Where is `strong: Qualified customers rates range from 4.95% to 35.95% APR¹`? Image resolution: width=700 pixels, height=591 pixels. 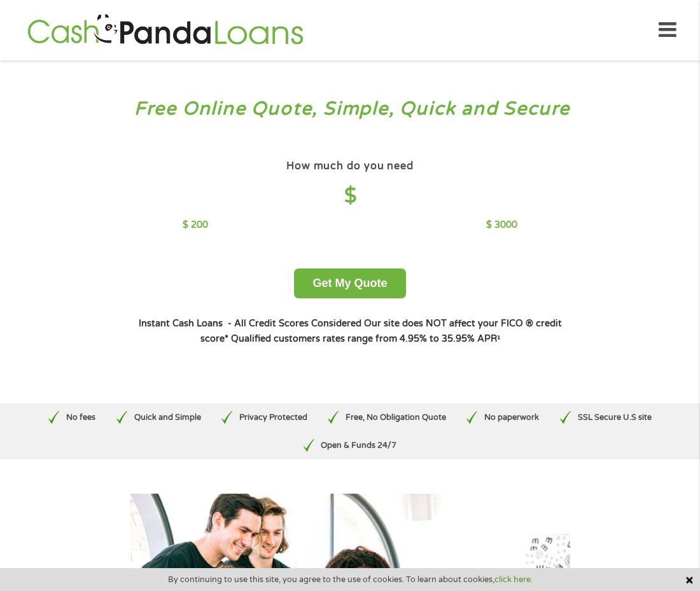 strong: Qualified customers rates range from 4.95% to 35.95% APR¹ is located at coordinates (365, 339).